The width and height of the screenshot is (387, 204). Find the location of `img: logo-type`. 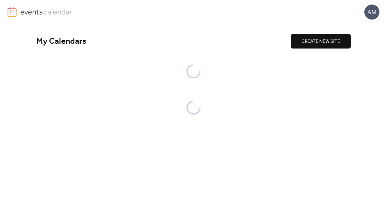

img: logo-type is located at coordinates (46, 12).